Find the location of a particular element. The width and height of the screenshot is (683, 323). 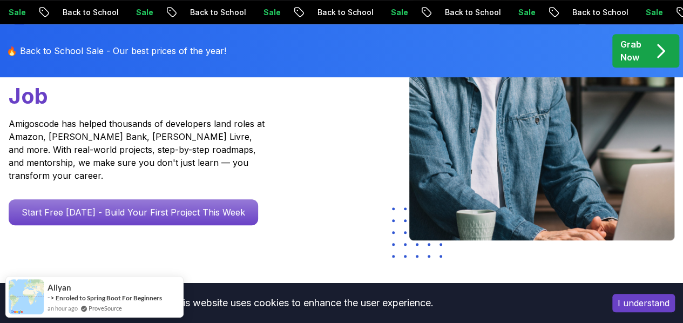

p: 🔥 Back to School Sale - Our best prices of the year! is located at coordinates (116, 51).